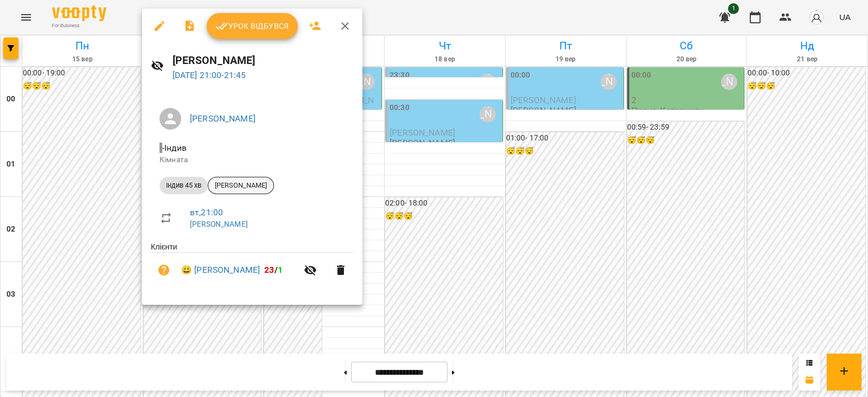  I want to click on p: Кімната, so click(252, 160).